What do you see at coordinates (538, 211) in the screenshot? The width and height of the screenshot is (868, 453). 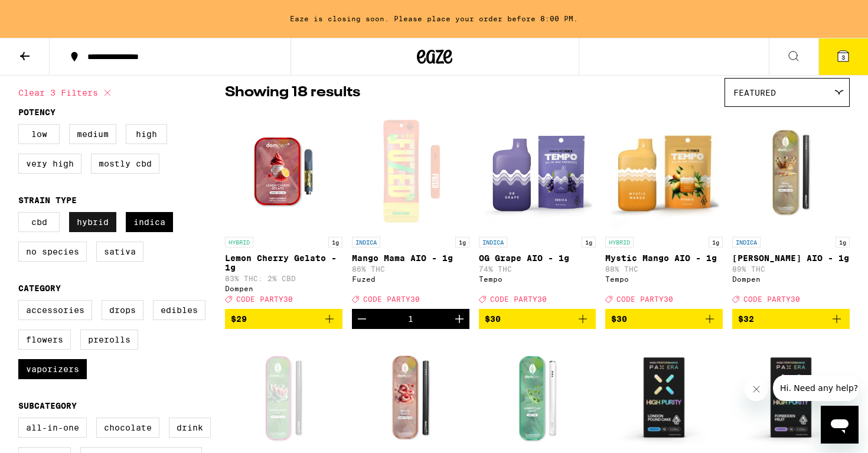 I see `a: Open page for OG Grape AIO - 1g from Tempo` at bounding box center [538, 211].